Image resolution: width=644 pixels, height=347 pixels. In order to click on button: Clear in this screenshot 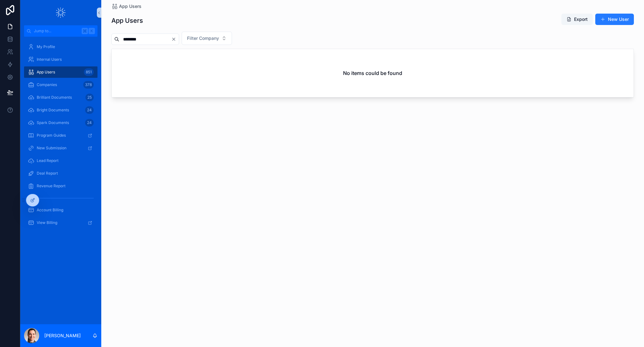, I will do `click(175, 39)`.